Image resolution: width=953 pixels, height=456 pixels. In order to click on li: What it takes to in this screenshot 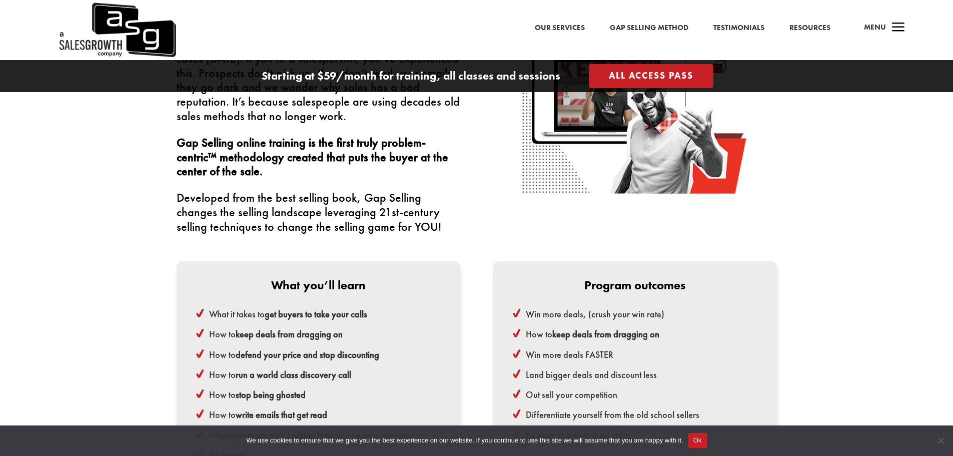, I will do `click(323, 313)`.